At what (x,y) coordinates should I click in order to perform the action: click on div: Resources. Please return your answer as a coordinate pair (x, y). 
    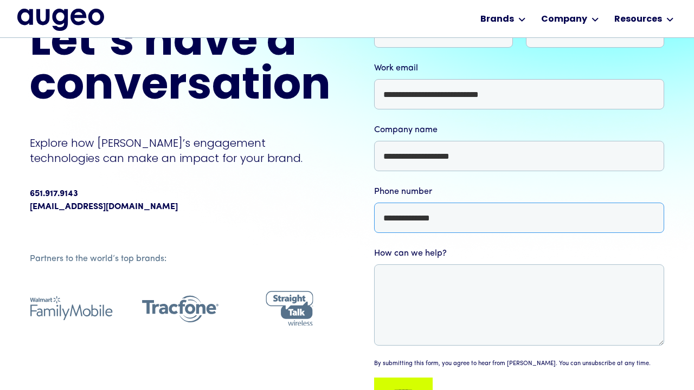
    Looking at the image, I should click on (638, 20).